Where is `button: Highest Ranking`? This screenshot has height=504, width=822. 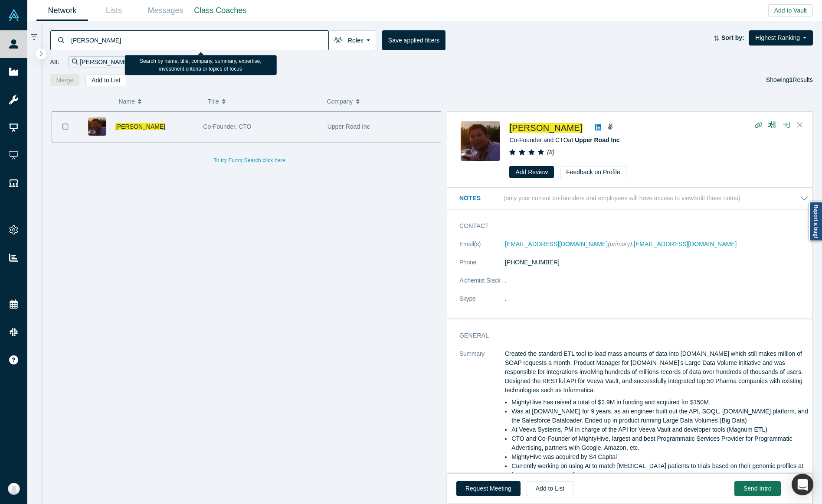 button: Highest Ranking is located at coordinates (781, 38).